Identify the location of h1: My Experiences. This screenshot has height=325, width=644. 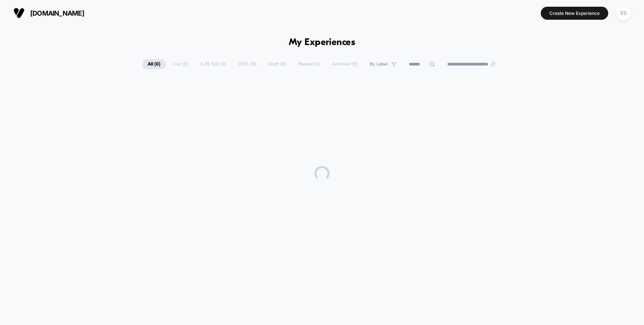
(322, 42).